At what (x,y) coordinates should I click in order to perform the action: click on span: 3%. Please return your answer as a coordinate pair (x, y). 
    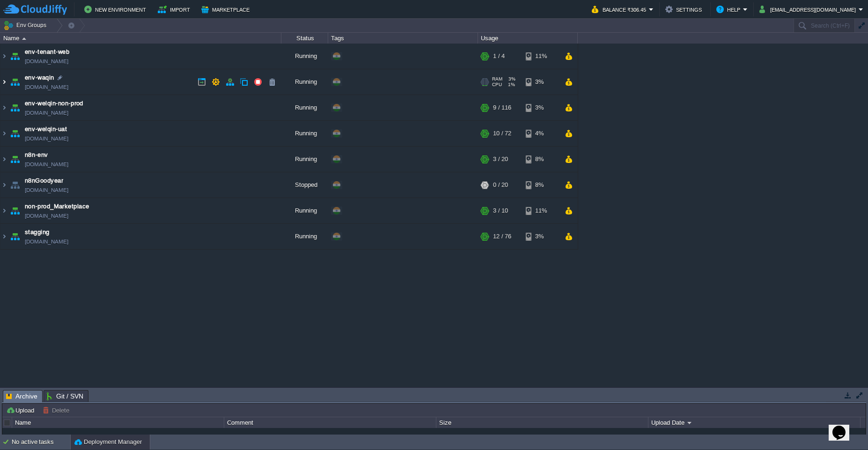
    Looking at the image, I should click on (511, 79).